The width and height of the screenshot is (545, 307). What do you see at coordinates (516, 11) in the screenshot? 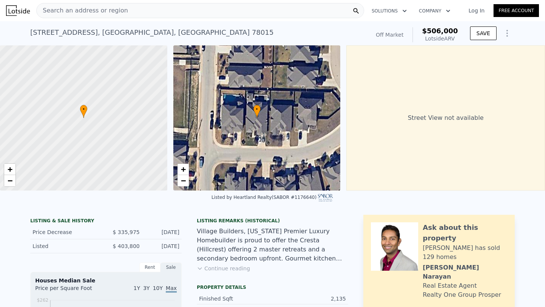
I see `a: Free Account` at bounding box center [516, 11].